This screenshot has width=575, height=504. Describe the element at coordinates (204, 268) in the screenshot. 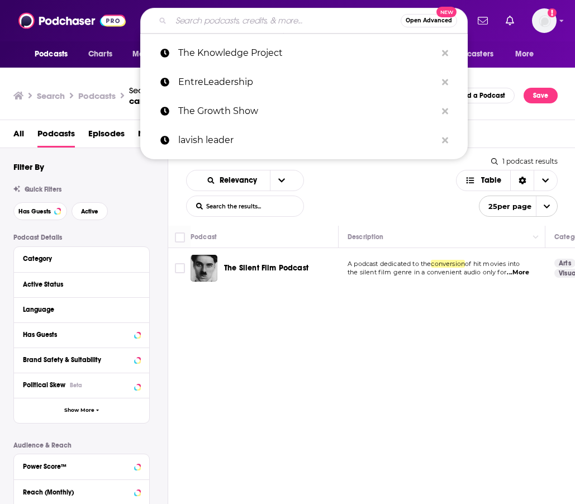

I see `img: The Silent Film Podcast` at that location.